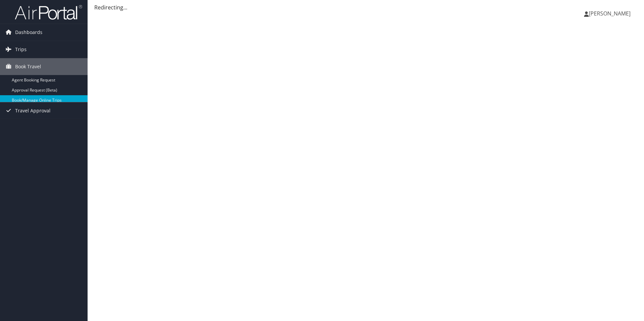 This screenshot has width=644, height=321. Describe the element at coordinates (28, 67) in the screenshot. I see `span: Book Travel` at that location.